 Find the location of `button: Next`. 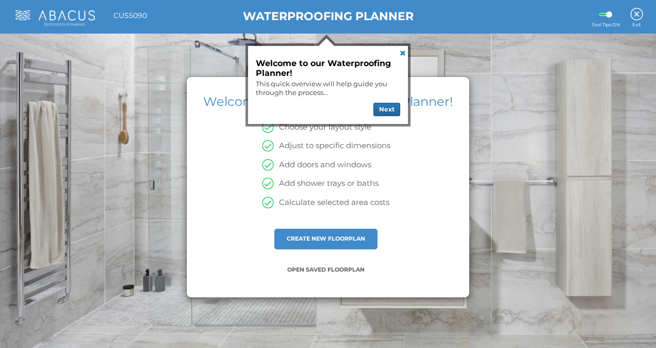

button: Next is located at coordinates (387, 109).